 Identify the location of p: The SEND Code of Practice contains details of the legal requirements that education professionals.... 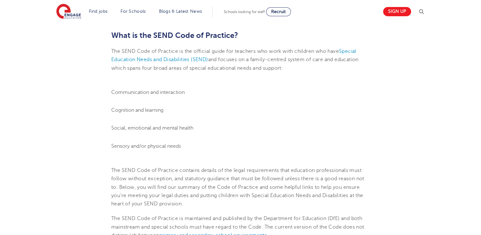
(240, 187).